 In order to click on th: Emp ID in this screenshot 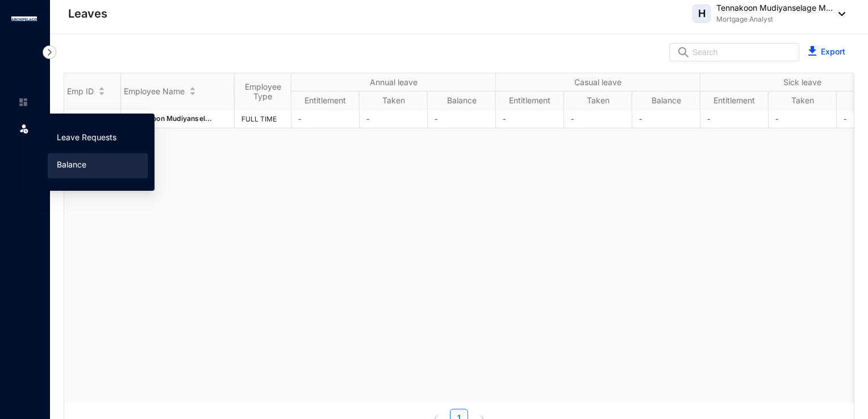, I will do `click(92, 92)`.